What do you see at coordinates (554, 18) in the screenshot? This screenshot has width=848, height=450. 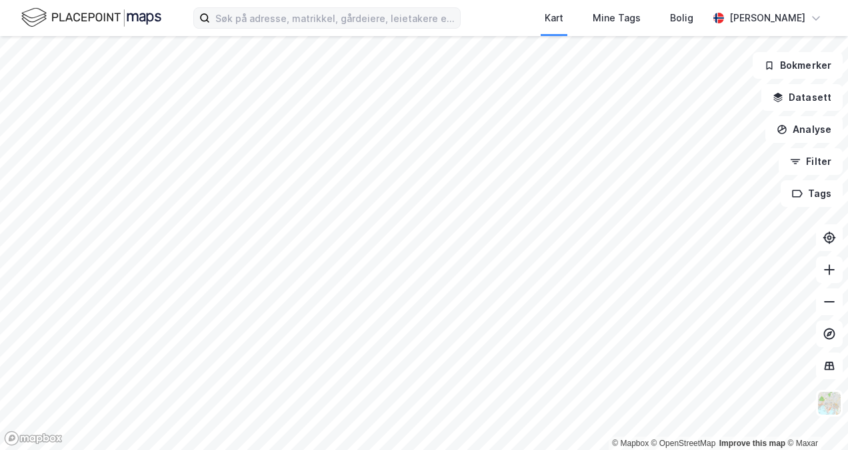 I see `div: Kart` at bounding box center [554, 18].